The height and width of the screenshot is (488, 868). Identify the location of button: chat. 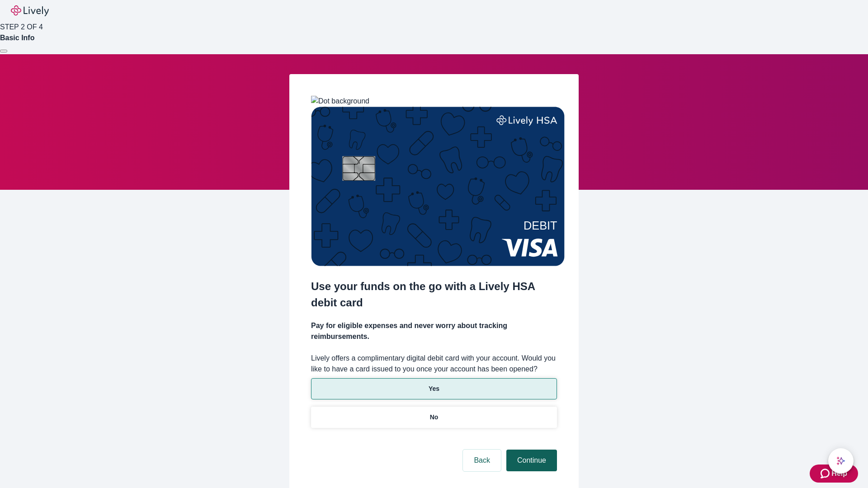
(841, 461).